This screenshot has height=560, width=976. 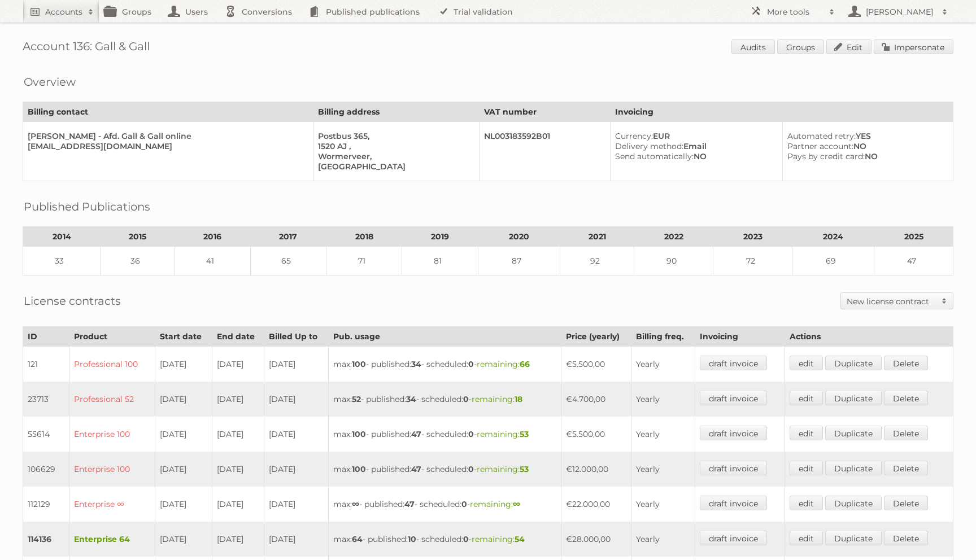 I want to click on th: Billing freq., so click(x=663, y=337).